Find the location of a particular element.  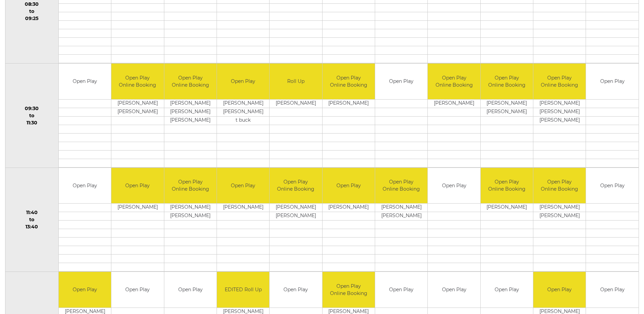

td: 11:40 to 13:40 is located at coordinates (32, 219).